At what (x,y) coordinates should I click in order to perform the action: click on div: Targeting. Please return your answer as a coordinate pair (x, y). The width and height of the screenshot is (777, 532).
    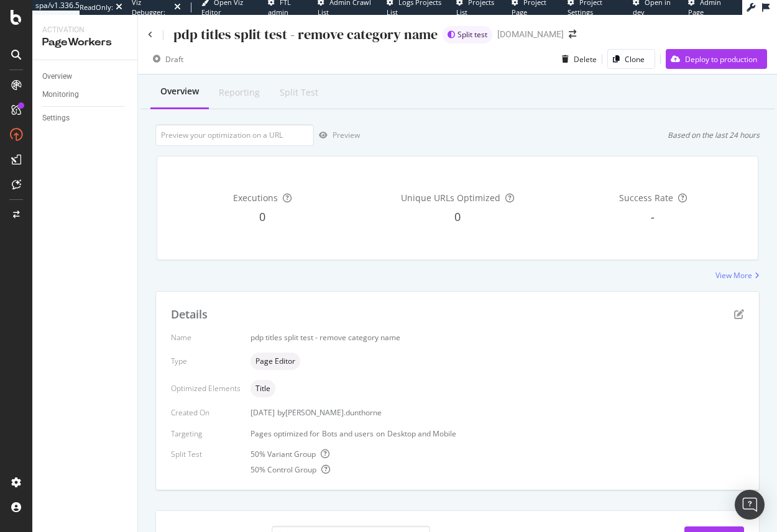
    Looking at the image, I should click on (206, 434).